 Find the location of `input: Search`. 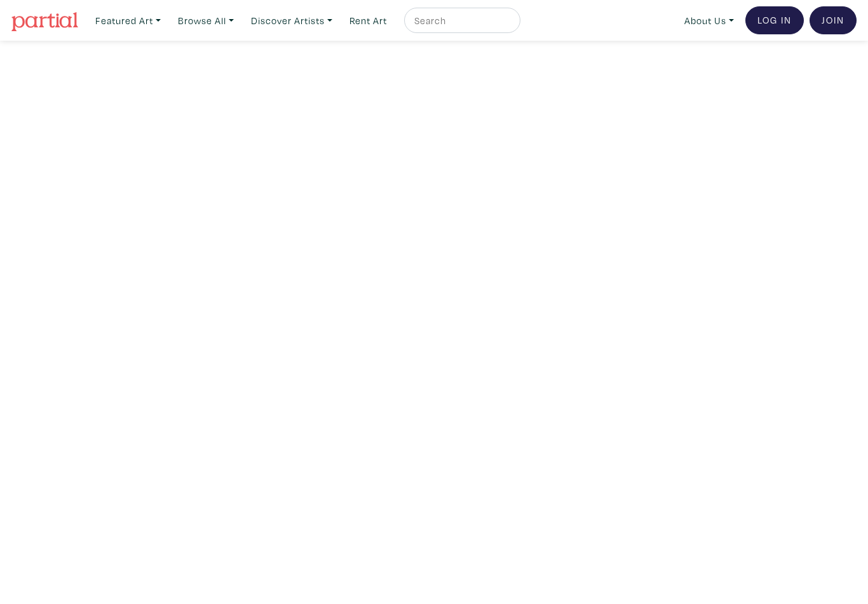

input: Search is located at coordinates (461, 20).